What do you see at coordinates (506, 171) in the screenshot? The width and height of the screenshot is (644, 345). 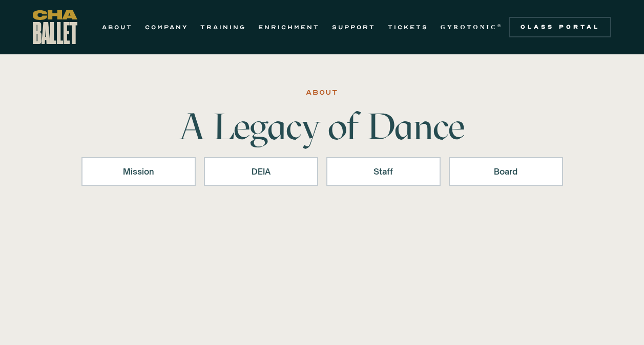 I see `div: Board` at bounding box center [506, 171].